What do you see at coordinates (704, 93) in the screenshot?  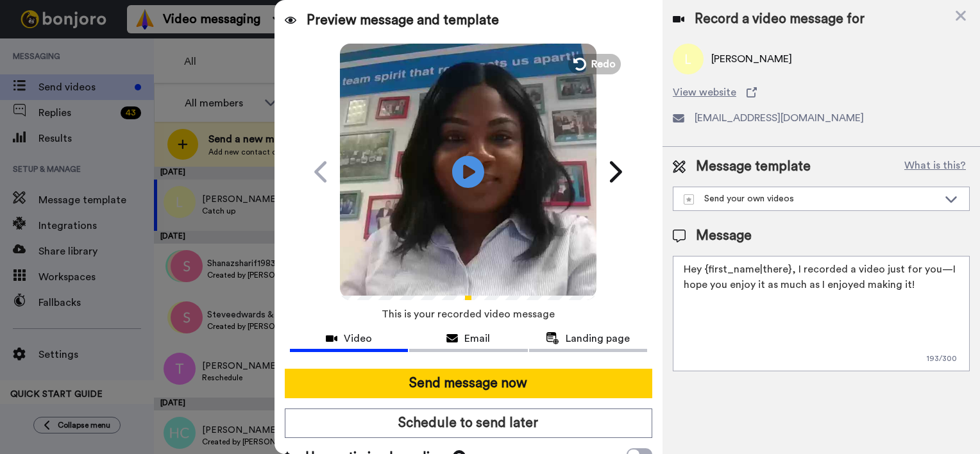 I see `span: View website` at bounding box center [704, 93].